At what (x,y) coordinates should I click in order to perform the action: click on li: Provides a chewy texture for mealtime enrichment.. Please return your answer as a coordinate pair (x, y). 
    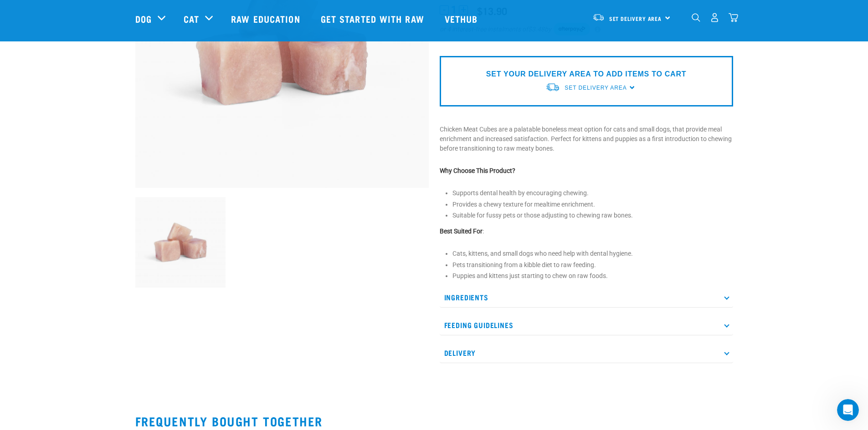
    Looking at the image, I should click on (593, 205).